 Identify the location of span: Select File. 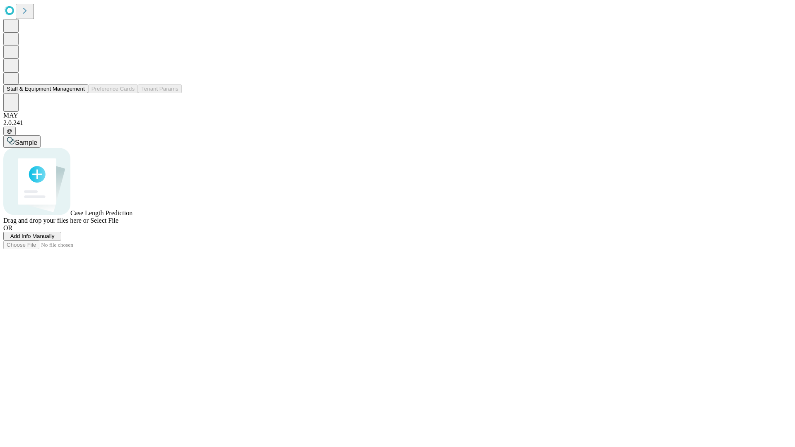
(104, 220).